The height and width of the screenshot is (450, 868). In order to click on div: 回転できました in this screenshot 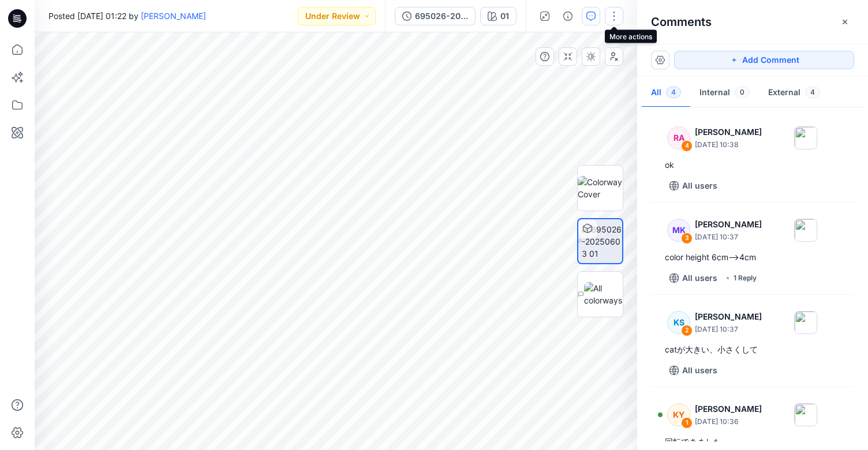, I will do `click(753, 442)`.